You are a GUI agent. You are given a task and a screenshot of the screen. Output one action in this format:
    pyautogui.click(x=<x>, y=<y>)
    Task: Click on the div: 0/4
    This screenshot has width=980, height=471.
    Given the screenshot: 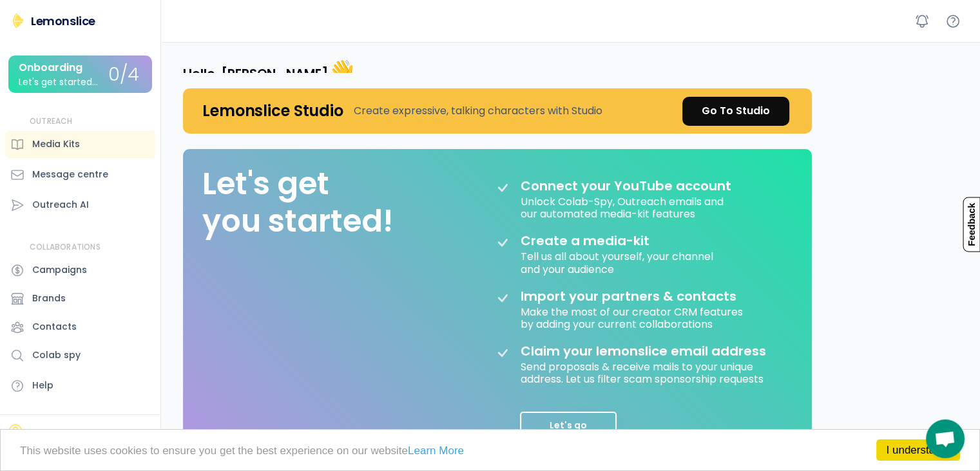 What is the action you would take?
    pyautogui.click(x=123, y=75)
    